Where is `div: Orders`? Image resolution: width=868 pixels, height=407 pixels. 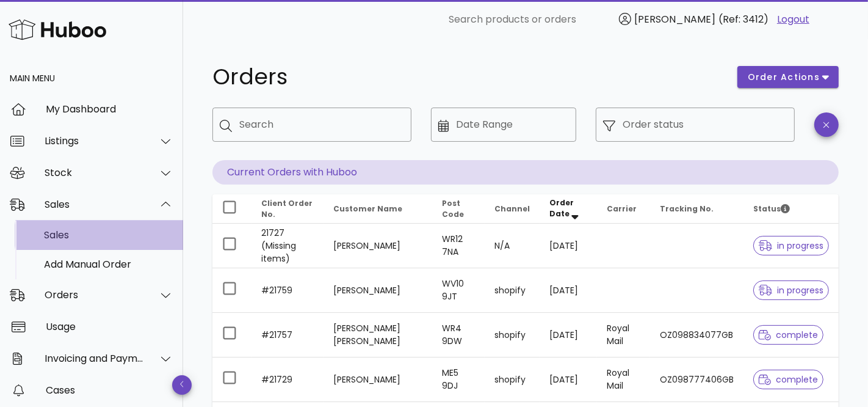
div: Orders is located at coordinates (94, 294).